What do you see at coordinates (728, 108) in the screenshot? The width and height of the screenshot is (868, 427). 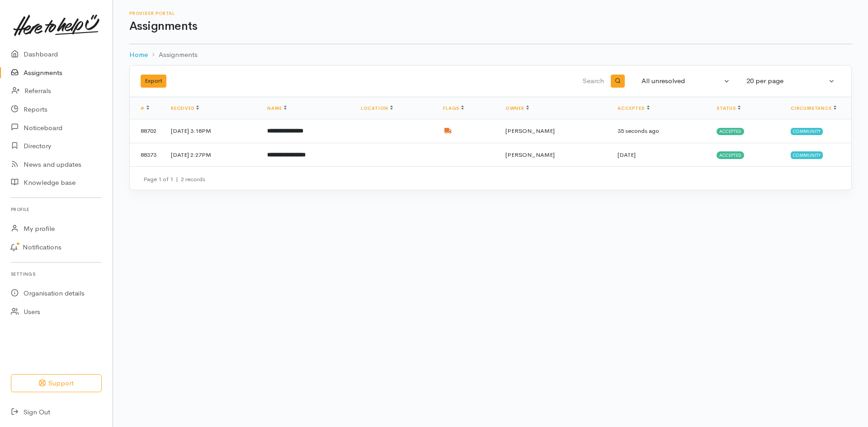 I see `a: Status` at bounding box center [728, 108].